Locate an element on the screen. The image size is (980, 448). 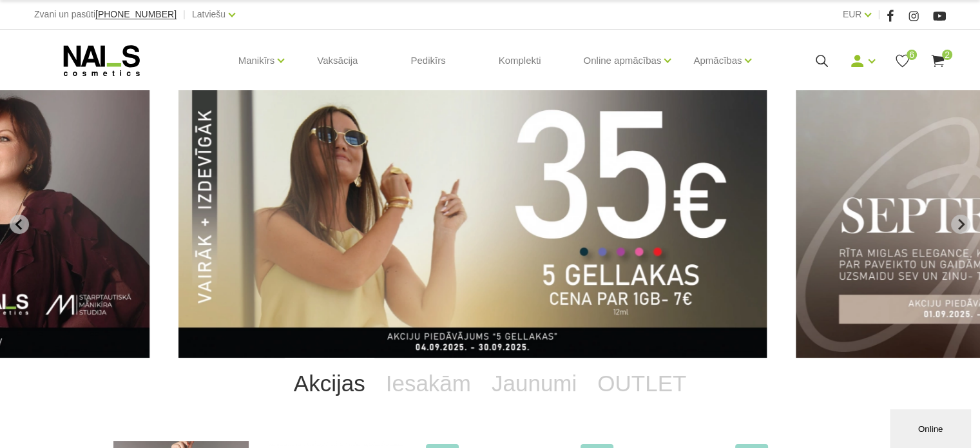
a: Iesakām is located at coordinates (428, 384).